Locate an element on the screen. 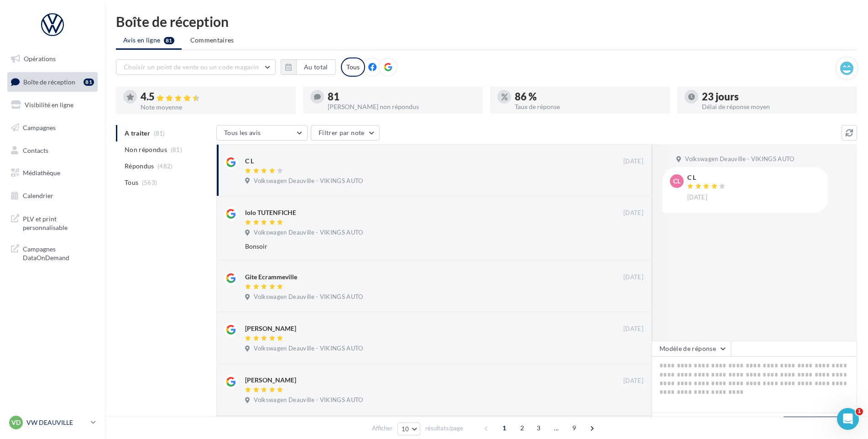  span: résultats/page is located at coordinates (444, 428).